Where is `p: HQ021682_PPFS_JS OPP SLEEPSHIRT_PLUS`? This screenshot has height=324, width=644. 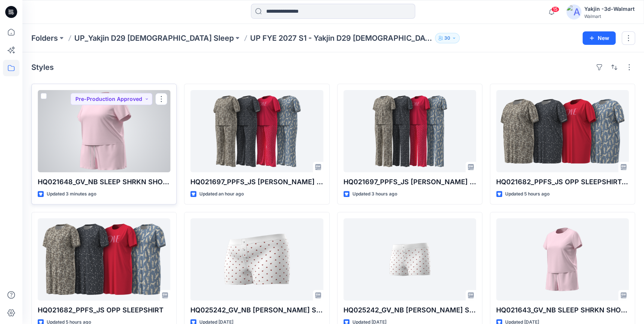 p: HQ021682_PPFS_JS OPP SLEEPSHIRT_PLUS is located at coordinates (562, 182).